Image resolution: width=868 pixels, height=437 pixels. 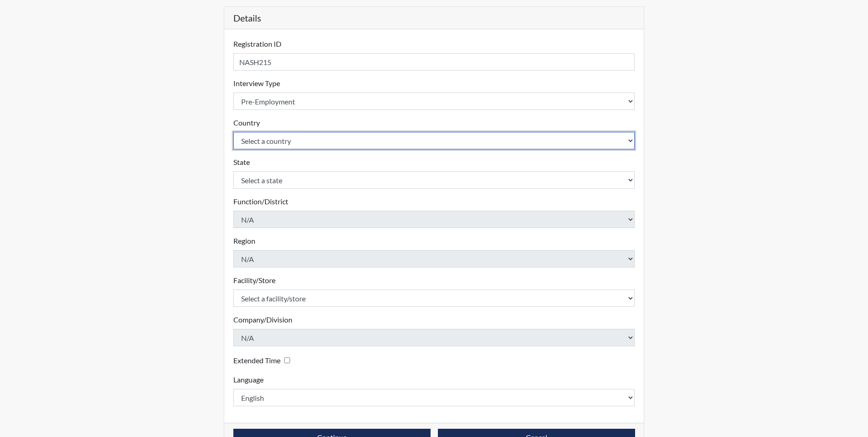 I want to click on label: Registration ID, so click(x=257, y=44).